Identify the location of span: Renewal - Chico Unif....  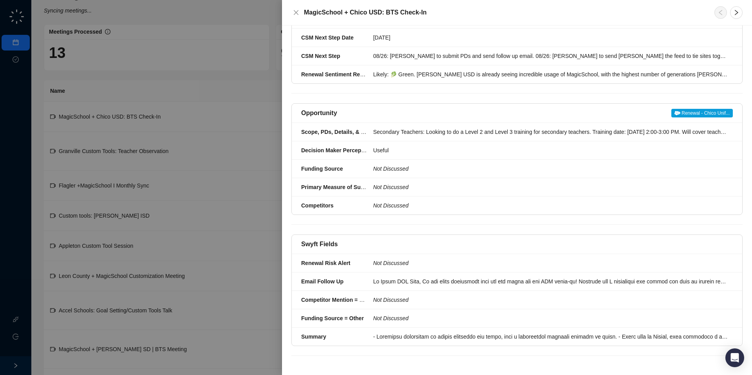
(702, 113).